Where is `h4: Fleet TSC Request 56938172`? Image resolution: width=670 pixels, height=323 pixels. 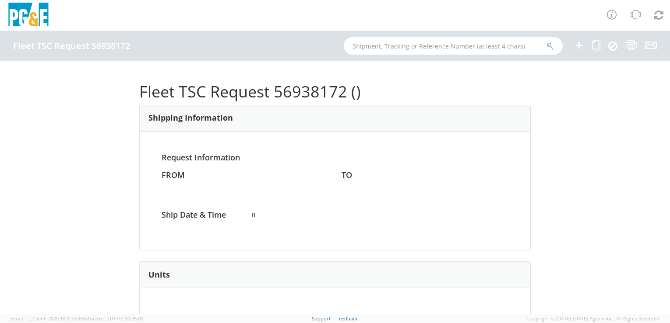
h4: Fleet TSC Request 56938172 is located at coordinates (71, 46).